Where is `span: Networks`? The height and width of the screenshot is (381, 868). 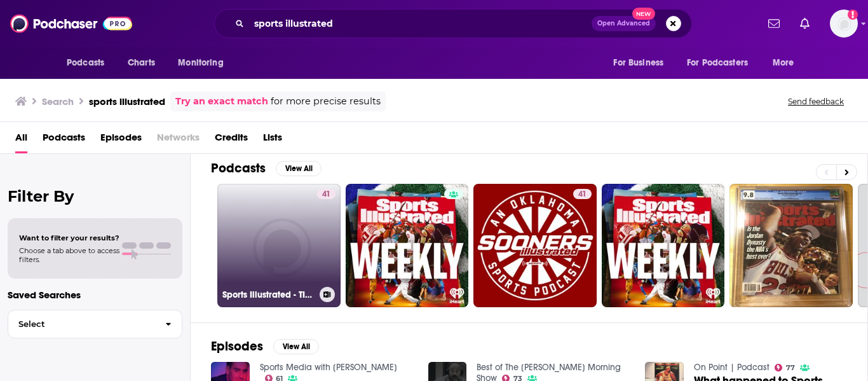
span: Networks is located at coordinates (178, 140).